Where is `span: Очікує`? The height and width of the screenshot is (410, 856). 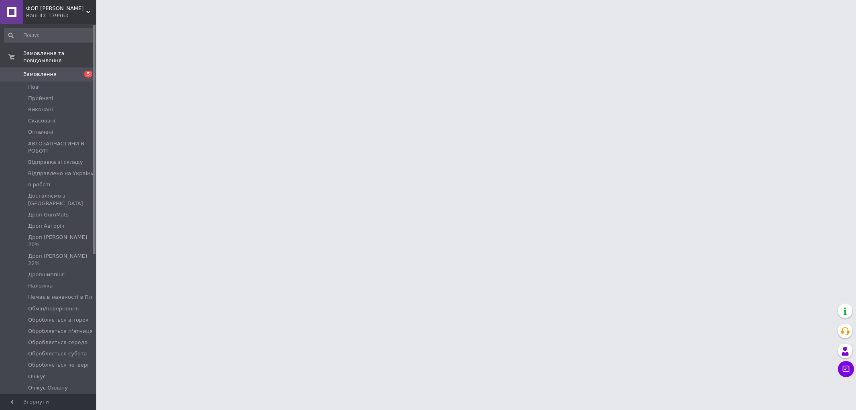
span: Очікує is located at coordinates (37, 376).